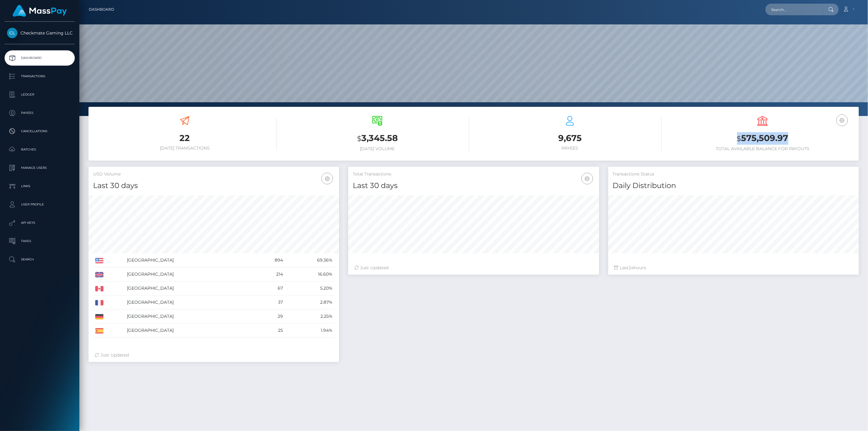 Image resolution: width=868 pixels, height=431 pixels. What do you see at coordinates (40, 168) in the screenshot?
I see `a: Manage Users` at bounding box center [40, 168].